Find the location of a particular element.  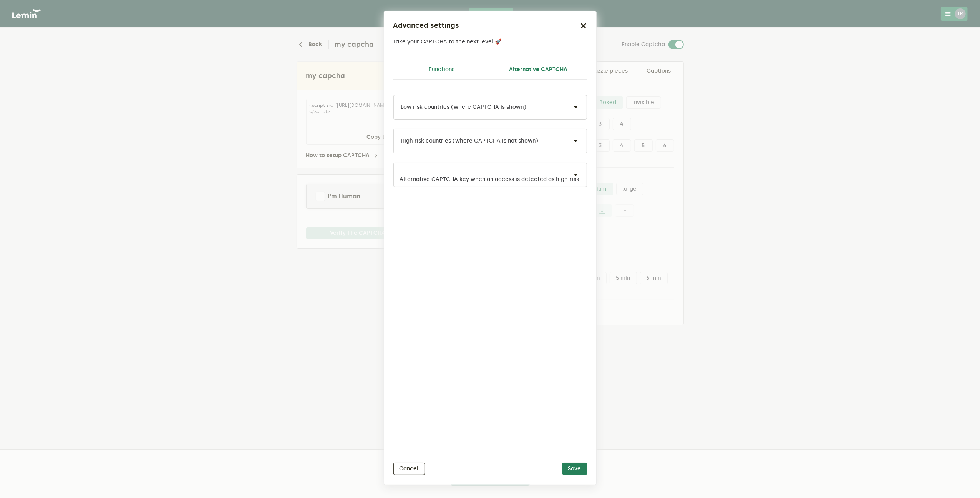

button: Cancel is located at coordinates (409, 469).